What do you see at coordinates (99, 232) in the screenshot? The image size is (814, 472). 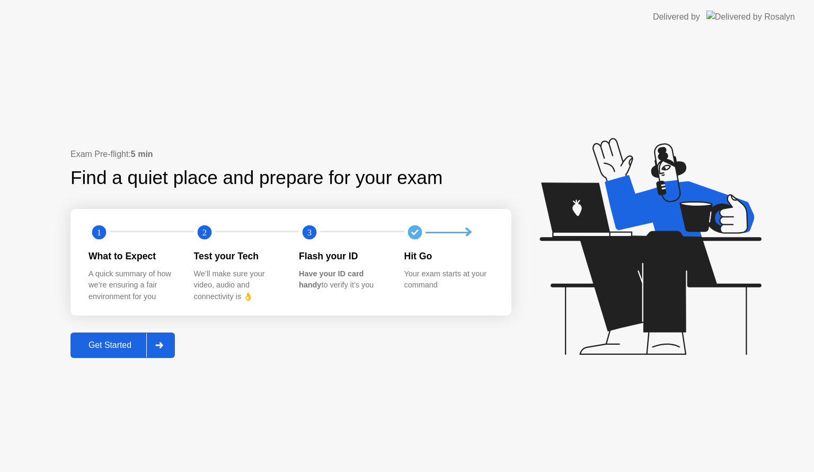 I see `text: 1` at bounding box center [99, 232].